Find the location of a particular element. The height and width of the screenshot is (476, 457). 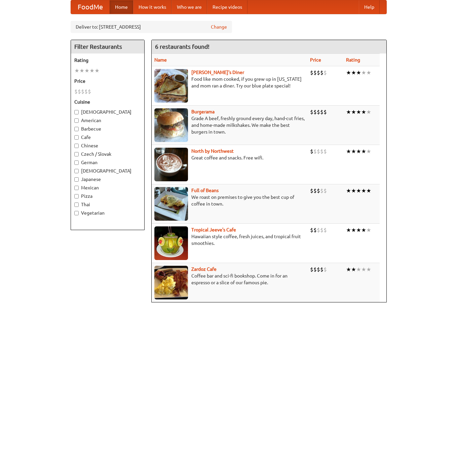

input: Vegetarian is located at coordinates (76, 213).